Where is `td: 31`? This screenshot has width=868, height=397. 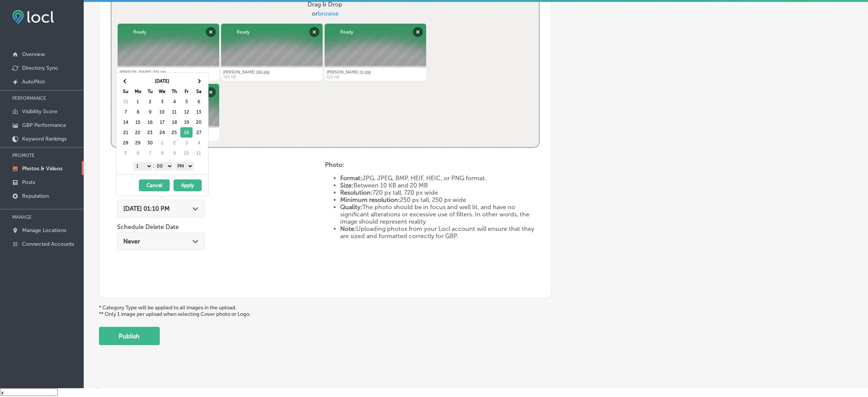 td: 31 is located at coordinates (125, 102).